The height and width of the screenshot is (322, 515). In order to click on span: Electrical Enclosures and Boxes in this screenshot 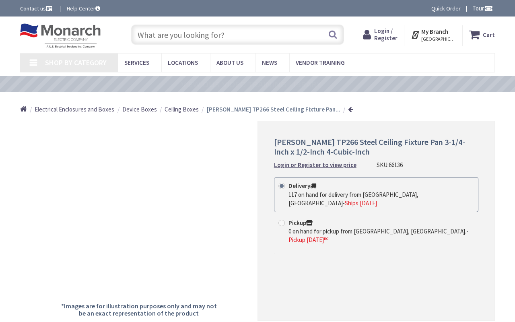, I will do `click(74, 109)`.